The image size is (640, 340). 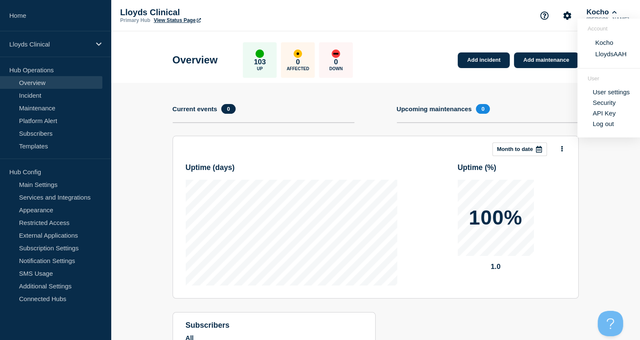 What do you see at coordinates (434, 109) in the screenshot?
I see `h4: Upcoming maintenances` at bounding box center [434, 109].